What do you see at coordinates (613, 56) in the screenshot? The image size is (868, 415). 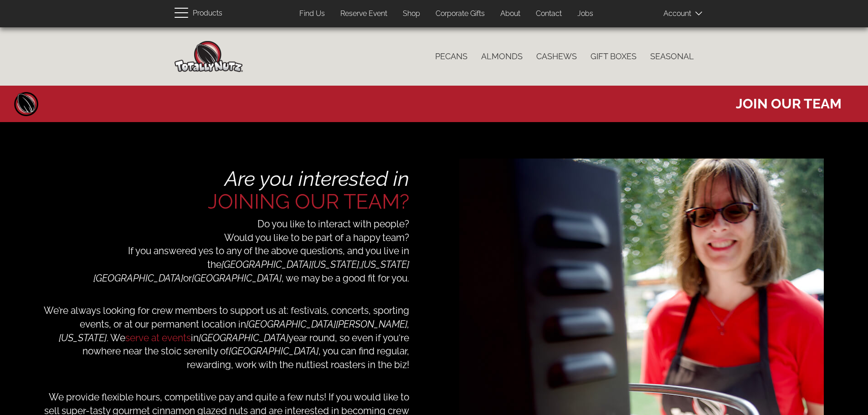 I see `a: Gift Boxes` at bounding box center [613, 56].